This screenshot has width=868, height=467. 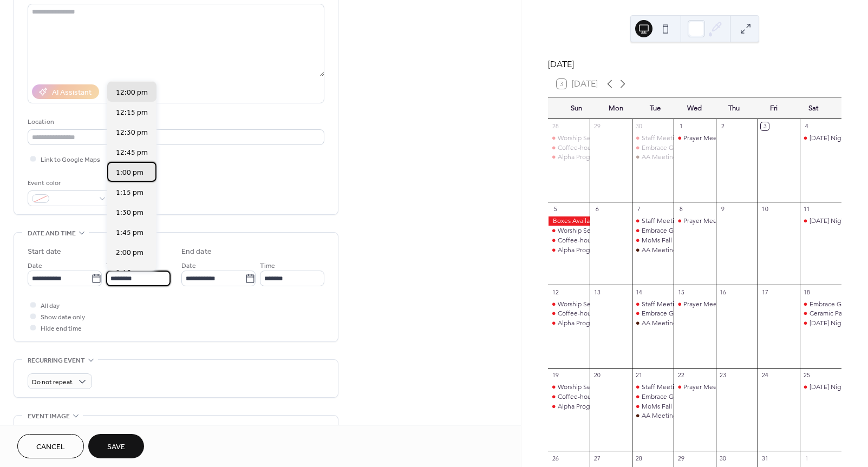 What do you see at coordinates (63, 317) in the screenshot?
I see `span: Show date only` at bounding box center [63, 317].